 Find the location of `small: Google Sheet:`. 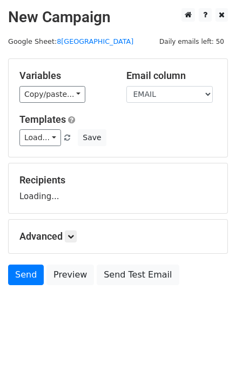

small: Google Sheet: is located at coordinates (71, 41).